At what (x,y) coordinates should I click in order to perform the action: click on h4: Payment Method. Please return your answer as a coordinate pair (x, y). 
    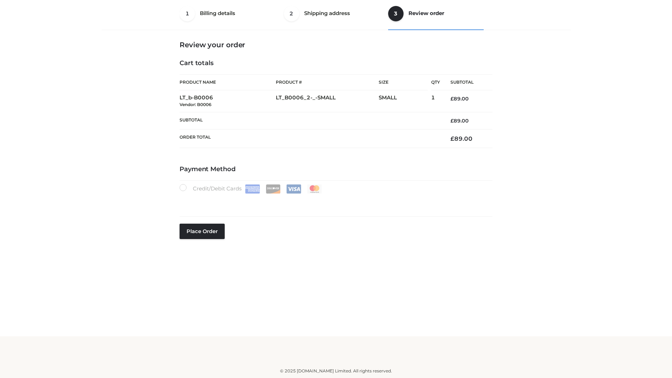
    Looking at the image, I should click on (336, 169).